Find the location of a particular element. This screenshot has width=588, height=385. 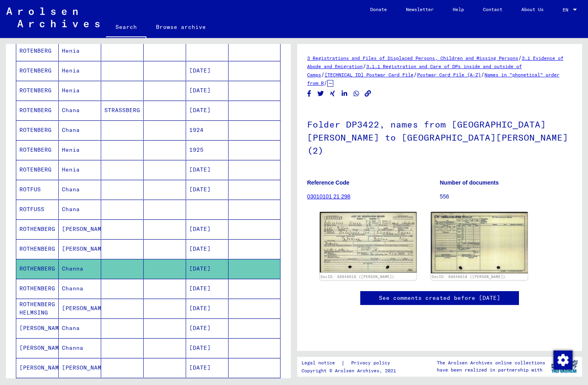

div: Change consent is located at coordinates (562, 360).